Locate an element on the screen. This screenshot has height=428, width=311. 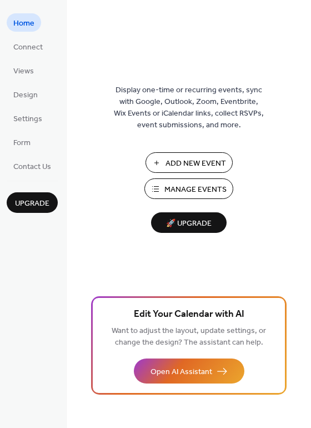
button: Add New Event is located at coordinates (189, 162).